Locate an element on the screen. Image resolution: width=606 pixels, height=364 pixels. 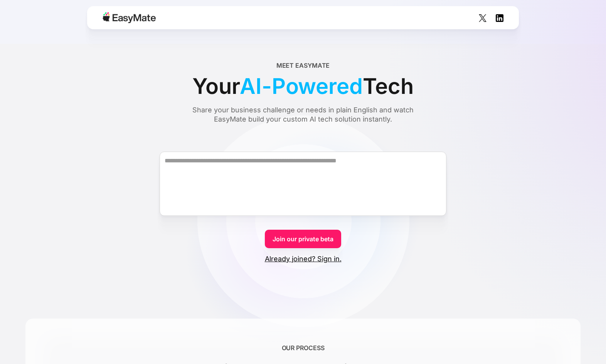
img: Easymate logo is located at coordinates (129, 18).